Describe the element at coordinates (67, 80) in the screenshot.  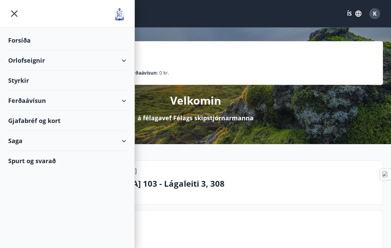
I see `div: Styrkir` at that location.